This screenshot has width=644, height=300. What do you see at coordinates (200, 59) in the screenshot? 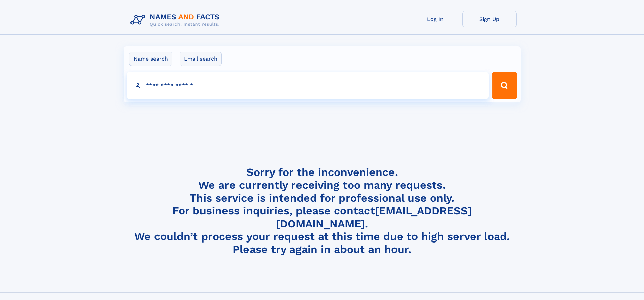
I see `label: Email search` at bounding box center [200, 59].